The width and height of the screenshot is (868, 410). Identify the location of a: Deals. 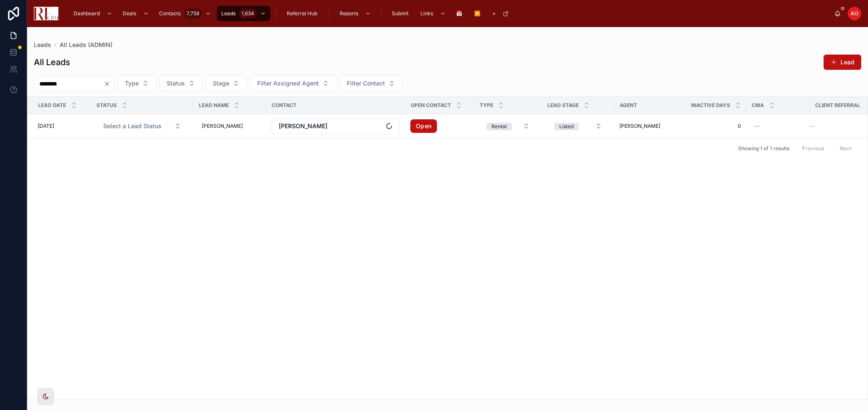
(136, 14).